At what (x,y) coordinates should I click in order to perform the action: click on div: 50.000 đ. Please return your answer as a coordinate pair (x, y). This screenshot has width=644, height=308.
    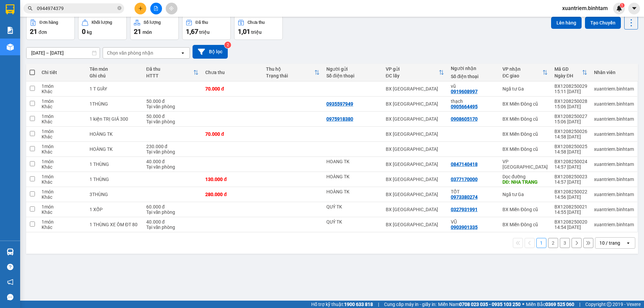
    Looking at the image, I should click on (172, 116).